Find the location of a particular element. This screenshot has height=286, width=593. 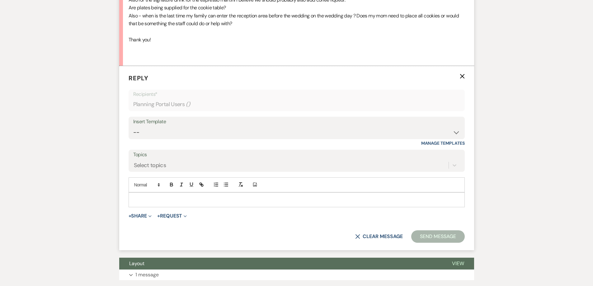

button: Share is located at coordinates (140, 216).